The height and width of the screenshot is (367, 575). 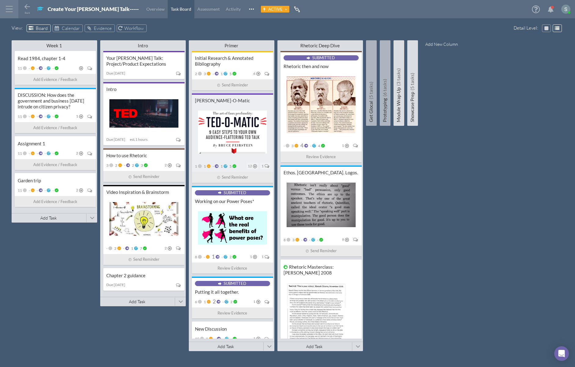 I want to click on a: Workflow, so click(x=132, y=28).